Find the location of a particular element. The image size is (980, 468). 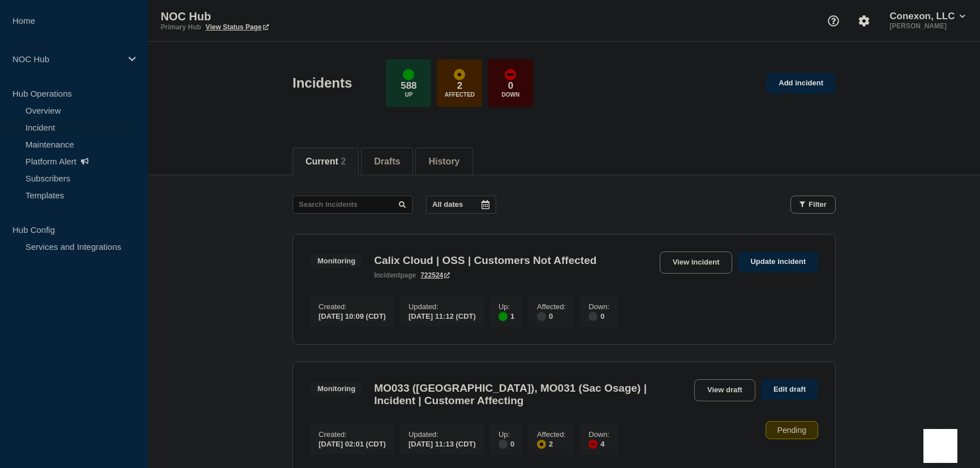

div: Pending is located at coordinates (791, 430).